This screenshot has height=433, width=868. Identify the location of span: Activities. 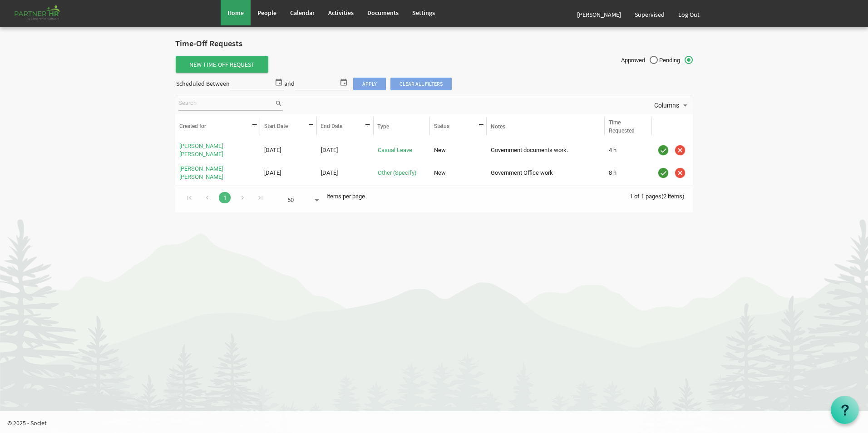
(341, 12).